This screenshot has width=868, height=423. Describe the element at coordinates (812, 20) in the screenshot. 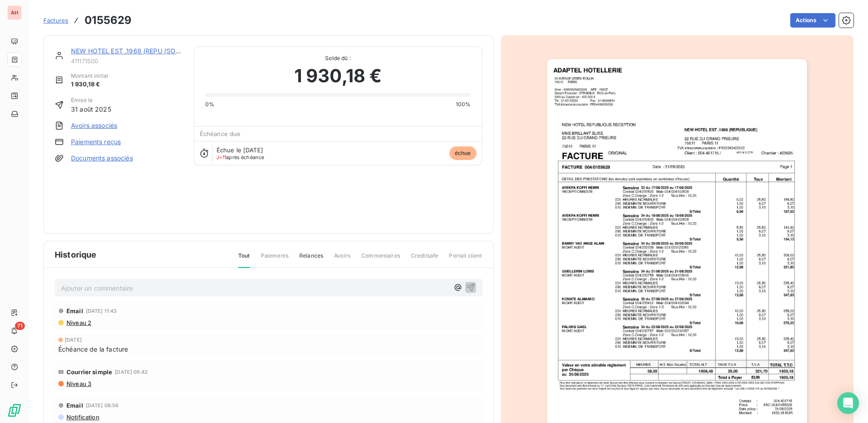

I see `button: Actions` at that location.